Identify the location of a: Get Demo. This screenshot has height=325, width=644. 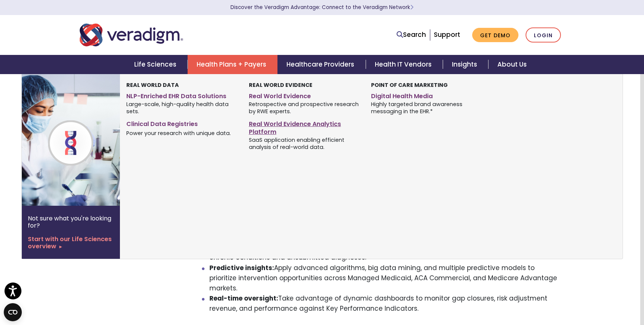
(495, 35).